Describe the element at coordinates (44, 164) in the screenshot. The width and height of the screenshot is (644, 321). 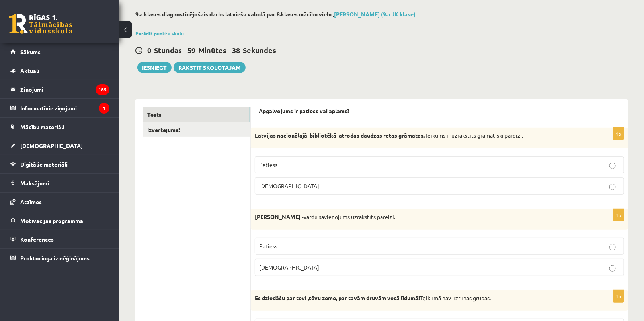
I see `span: Digitālie materiāli` at that location.